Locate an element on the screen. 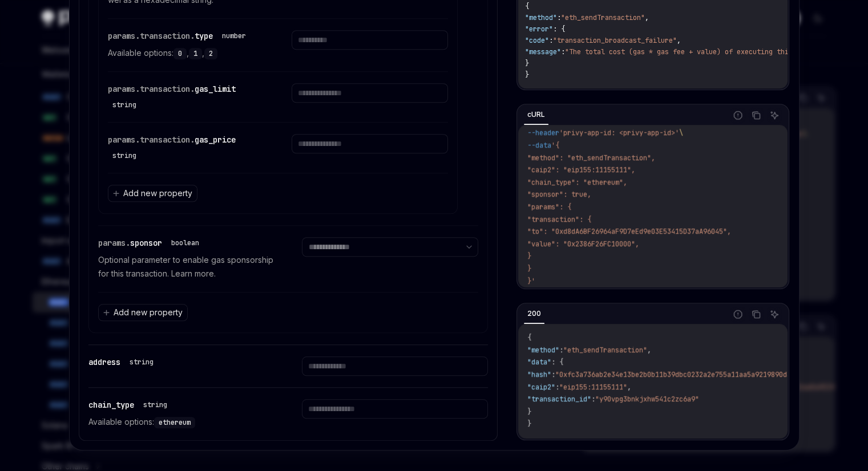 The height and width of the screenshot is (471, 868). span: "error" is located at coordinates (538, 29).